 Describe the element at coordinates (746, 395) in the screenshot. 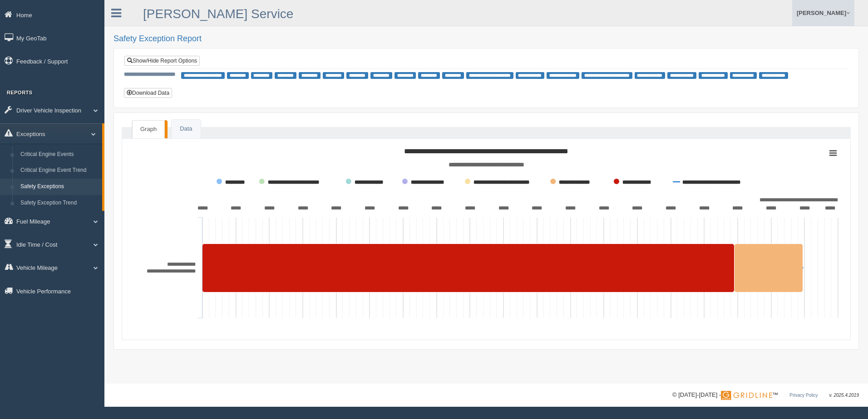

I see `img: Gridline` at that location.